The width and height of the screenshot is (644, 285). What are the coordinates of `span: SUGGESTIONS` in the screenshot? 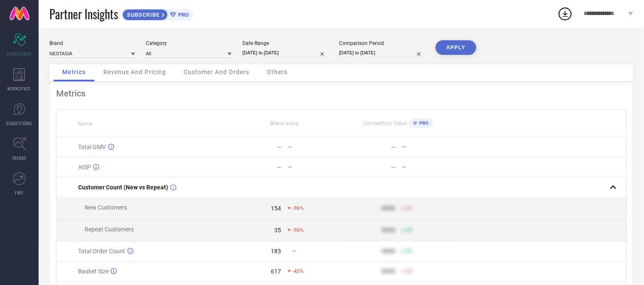 It's located at (20, 123).